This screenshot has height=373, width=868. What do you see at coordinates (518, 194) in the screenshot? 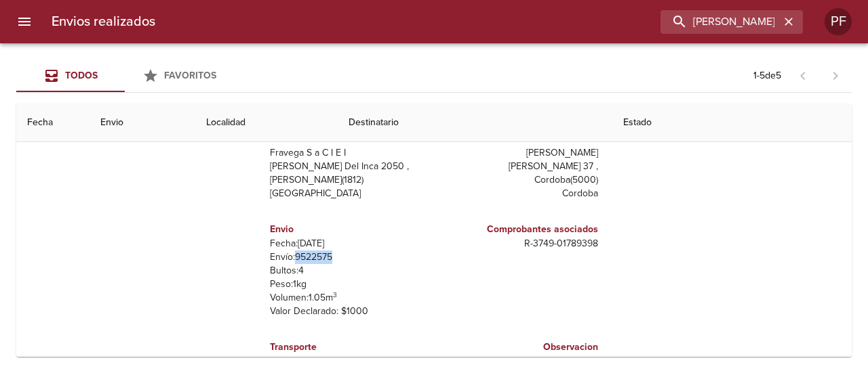
I see `p: Cordoba` at bounding box center [518, 194].